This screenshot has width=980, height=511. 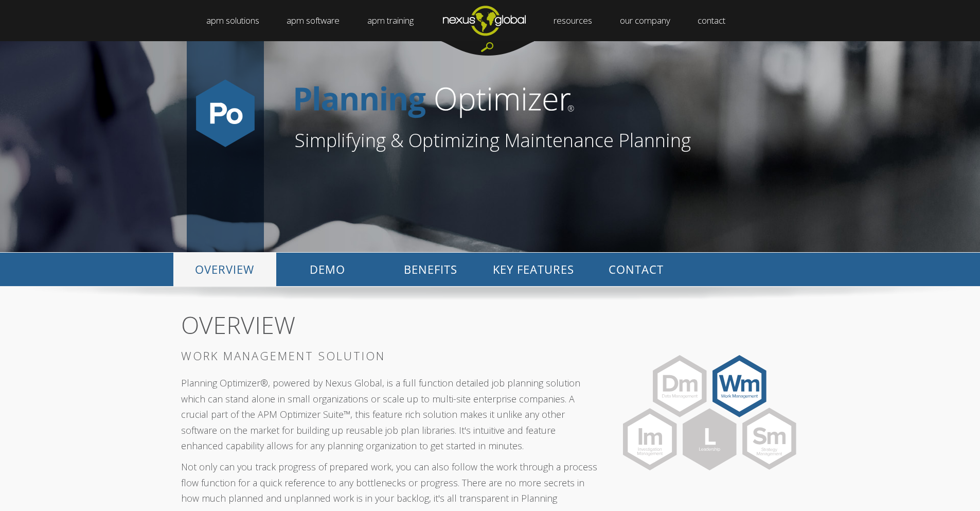 What do you see at coordinates (545, 140) in the screenshot?
I see `h1: Simplifying & Optimizing Maintenance Planning` at bounding box center [545, 140].